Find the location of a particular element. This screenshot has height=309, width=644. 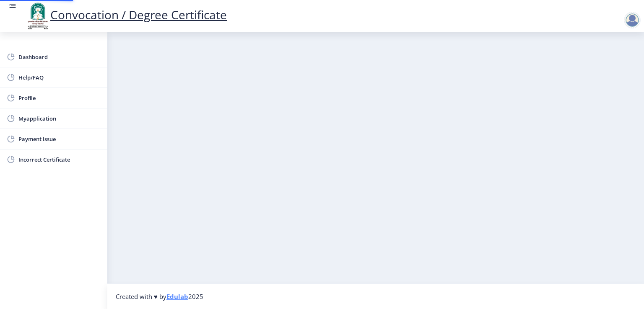

span: Incorrect Certificate is located at coordinates (60, 160).